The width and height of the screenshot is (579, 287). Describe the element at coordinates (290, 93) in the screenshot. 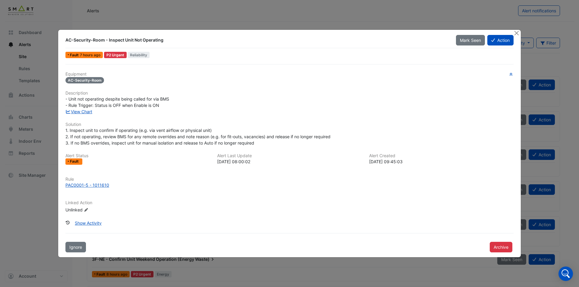

I see `h6: Description` at that location.